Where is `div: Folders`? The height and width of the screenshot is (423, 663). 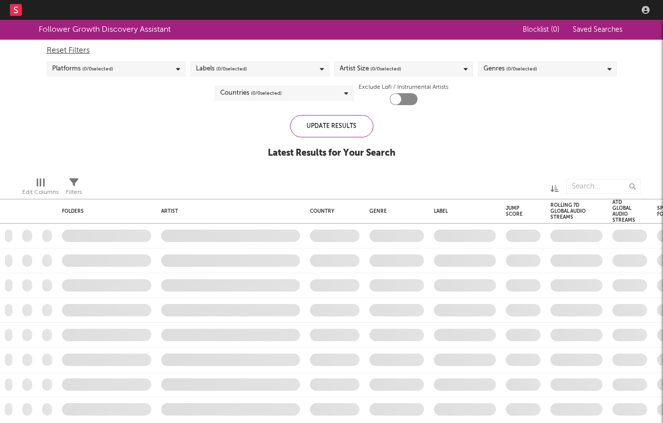
div: Folders is located at coordinates (99, 211).